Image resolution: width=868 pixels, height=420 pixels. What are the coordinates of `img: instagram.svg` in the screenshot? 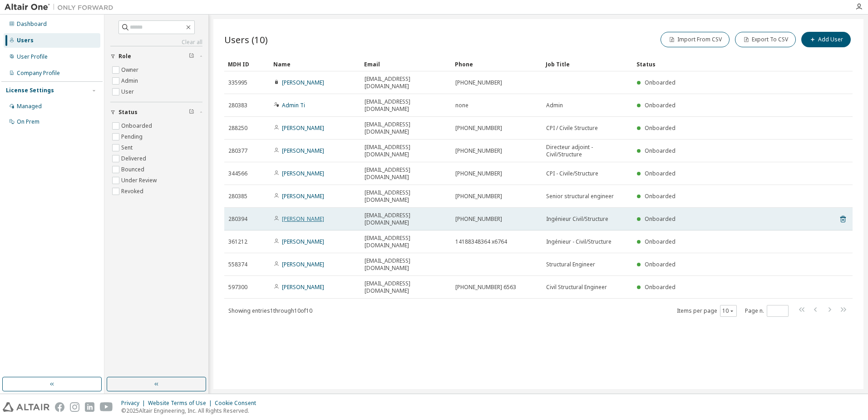 It's located at (74, 407).